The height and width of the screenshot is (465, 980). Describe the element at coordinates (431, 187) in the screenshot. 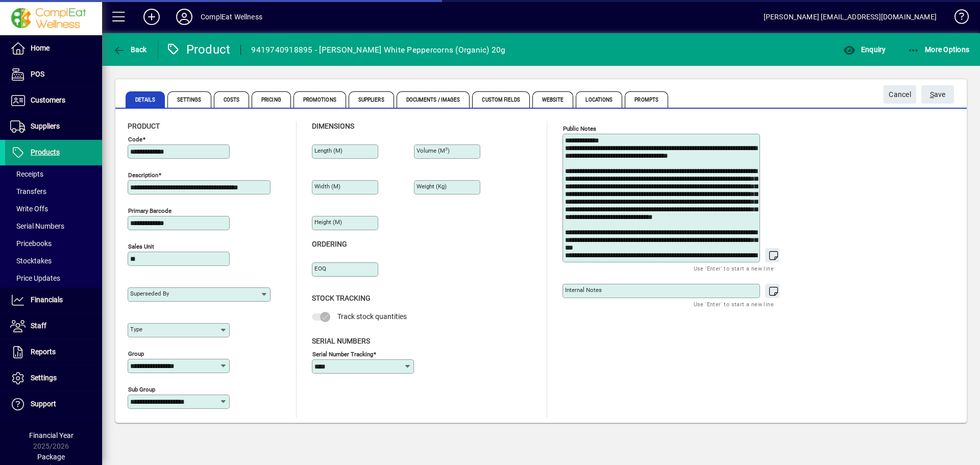

I see `mat-label: Weight (Kg)` at that location.